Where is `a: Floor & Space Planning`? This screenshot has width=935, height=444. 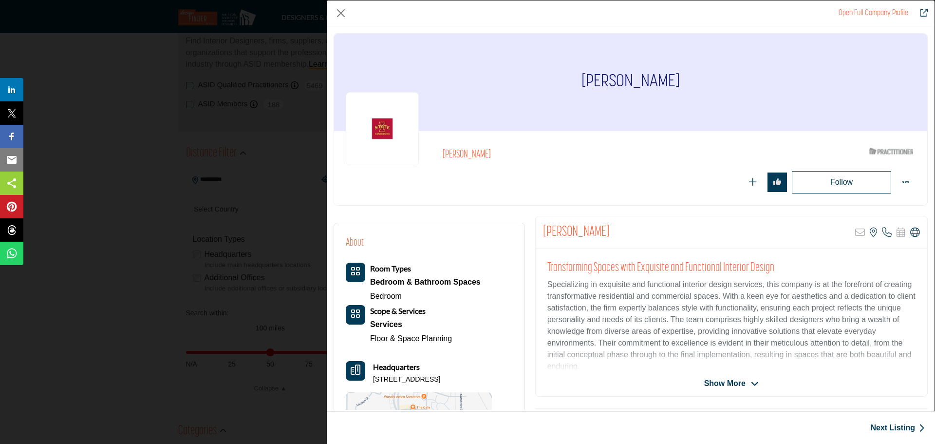
a: Floor & Space Planning is located at coordinates (411, 338).